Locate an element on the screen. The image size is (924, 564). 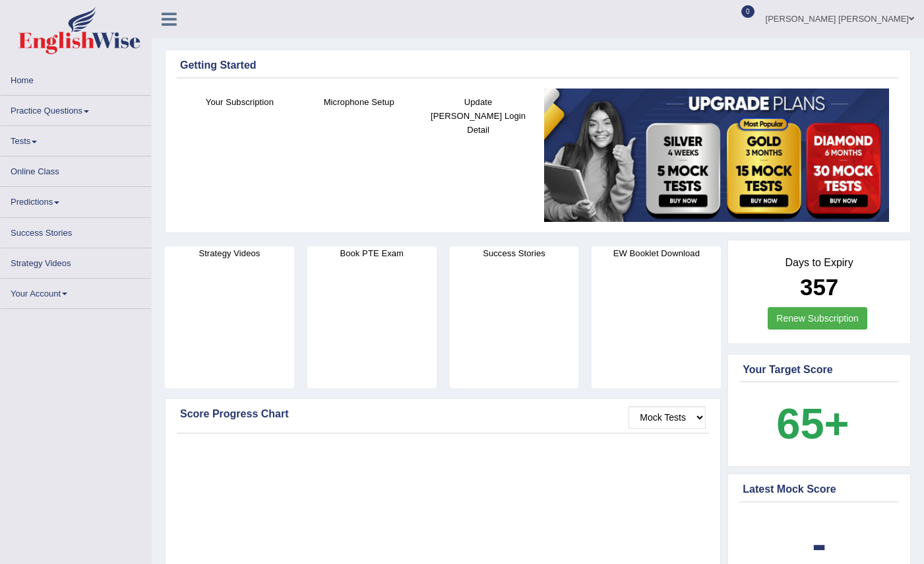
h4: Strategy Videos is located at coordinates (230, 253).